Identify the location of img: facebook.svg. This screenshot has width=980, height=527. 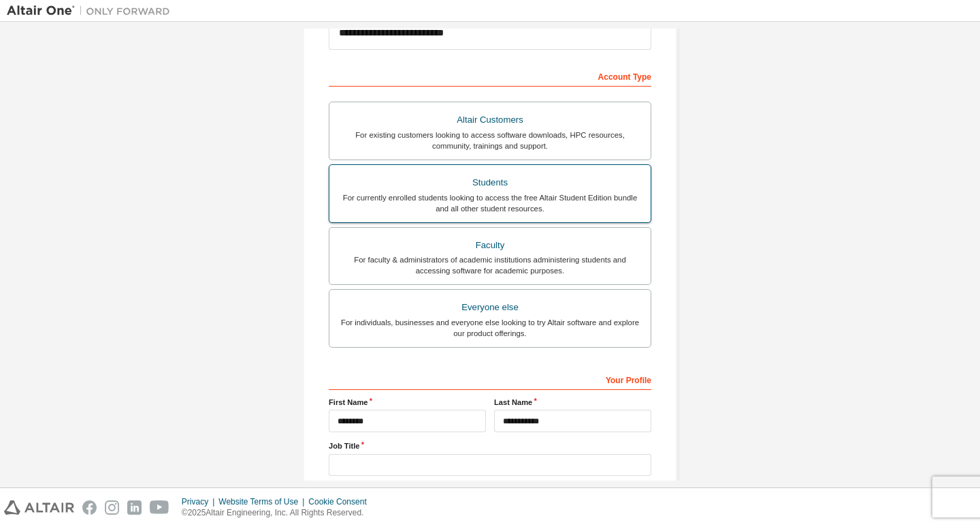
(89, 507).